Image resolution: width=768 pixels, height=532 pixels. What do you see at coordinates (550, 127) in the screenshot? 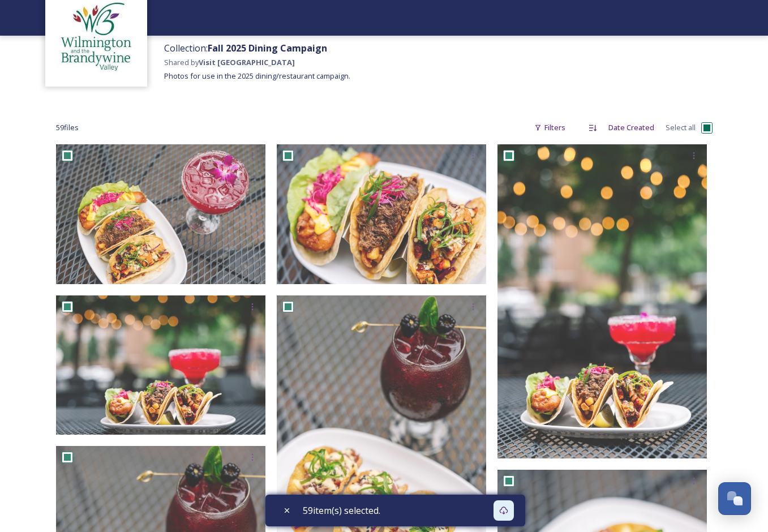
I see `div: Filters` at bounding box center [550, 127].